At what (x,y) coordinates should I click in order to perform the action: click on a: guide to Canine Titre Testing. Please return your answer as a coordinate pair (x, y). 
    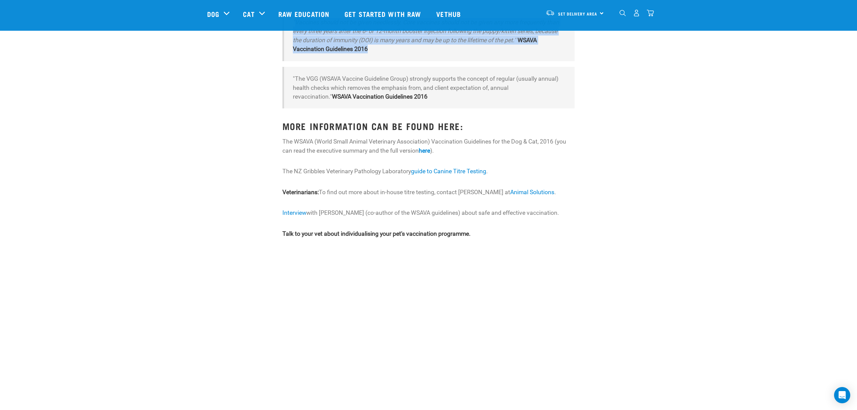
    Looking at the image, I should click on (449, 171).